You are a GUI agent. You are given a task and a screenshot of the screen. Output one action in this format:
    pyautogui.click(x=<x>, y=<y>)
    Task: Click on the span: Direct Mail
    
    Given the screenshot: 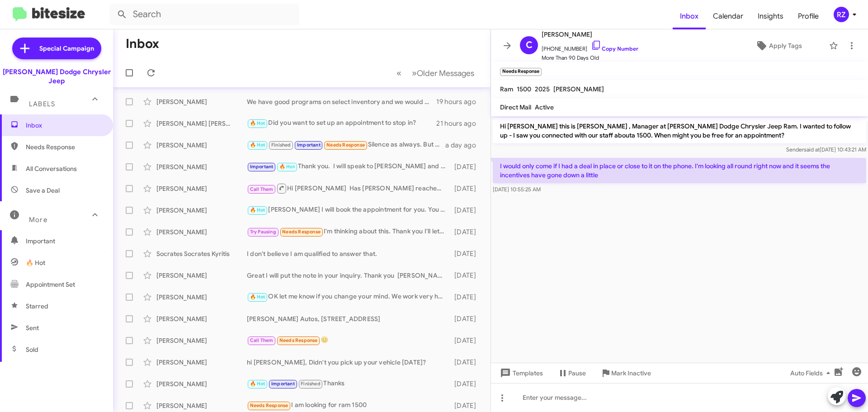 What is the action you would take?
    pyautogui.click(x=515, y=107)
    